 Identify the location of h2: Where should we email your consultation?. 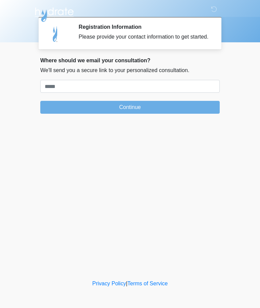
(130, 60).